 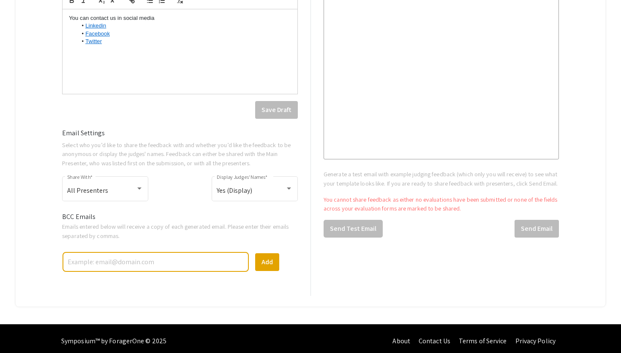 I want to click on button: Save Draft, so click(x=276, y=110).